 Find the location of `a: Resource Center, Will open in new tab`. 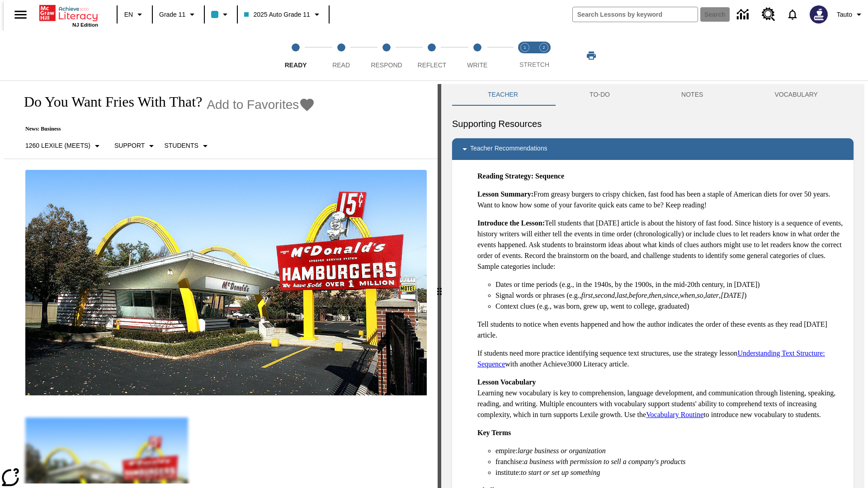

a: Resource Center, Will open in new tab is located at coordinates (768, 14).